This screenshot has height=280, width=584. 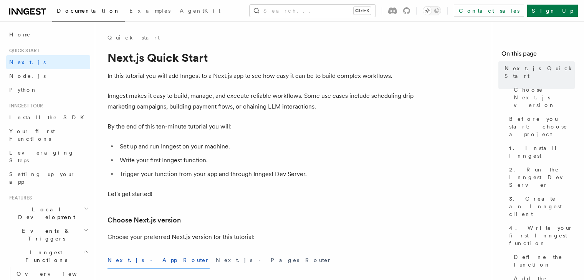 I want to click on span: 3. Create an Inngest client, so click(x=542, y=207).